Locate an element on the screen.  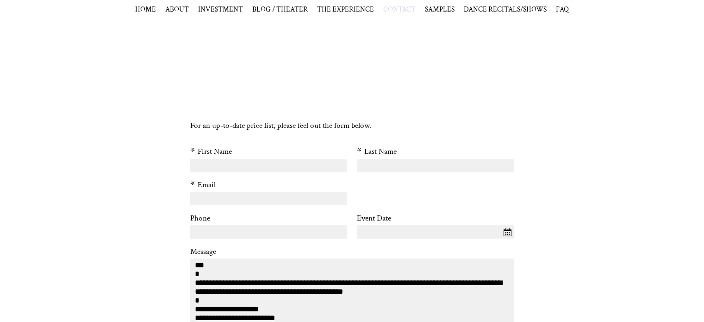
label: Email is located at coordinates (207, 185).